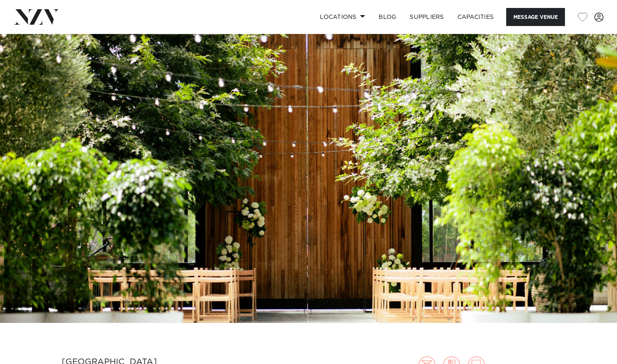 The image size is (617, 364). Describe the element at coordinates (342, 17) in the screenshot. I see `a: Locations` at that location.